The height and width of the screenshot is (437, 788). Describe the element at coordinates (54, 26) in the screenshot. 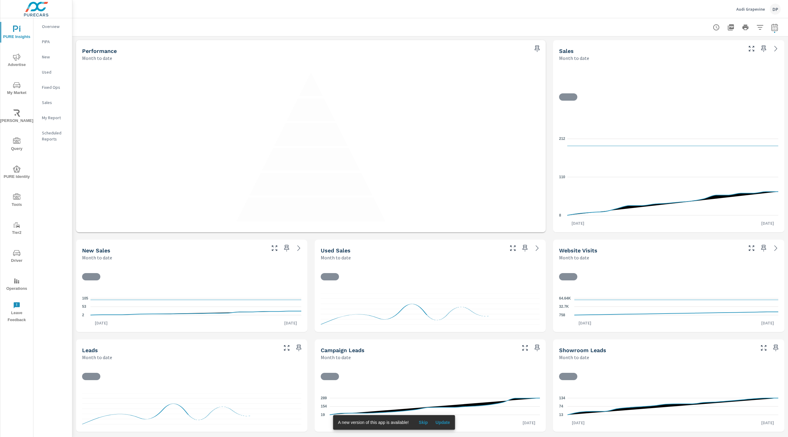

I see `p: Overview` at that location.